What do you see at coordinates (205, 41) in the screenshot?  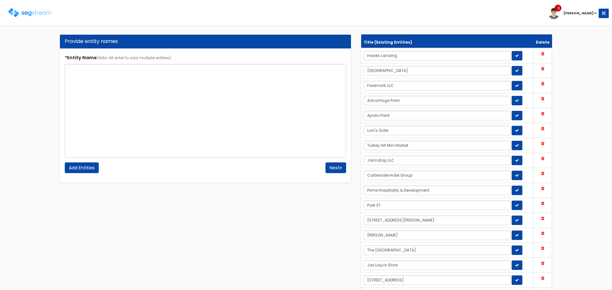 I see `div: Provide entity names` at bounding box center [205, 41].